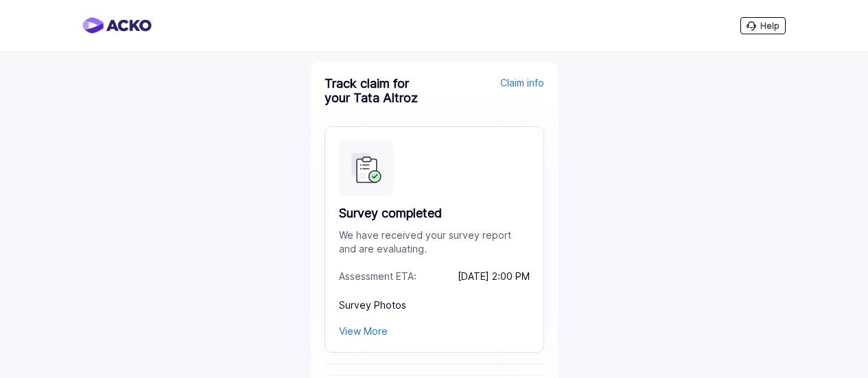 This screenshot has width=868, height=378. I want to click on span: Assessment ETA:, so click(377, 276).